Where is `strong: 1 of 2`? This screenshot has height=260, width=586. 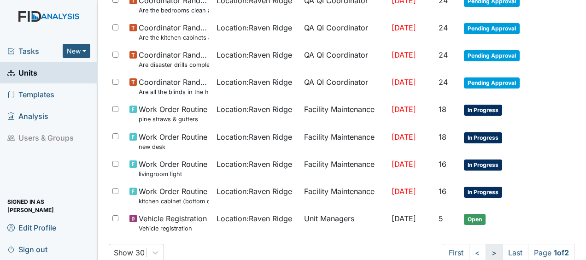 strong: 1 of 2 is located at coordinates (561, 252).